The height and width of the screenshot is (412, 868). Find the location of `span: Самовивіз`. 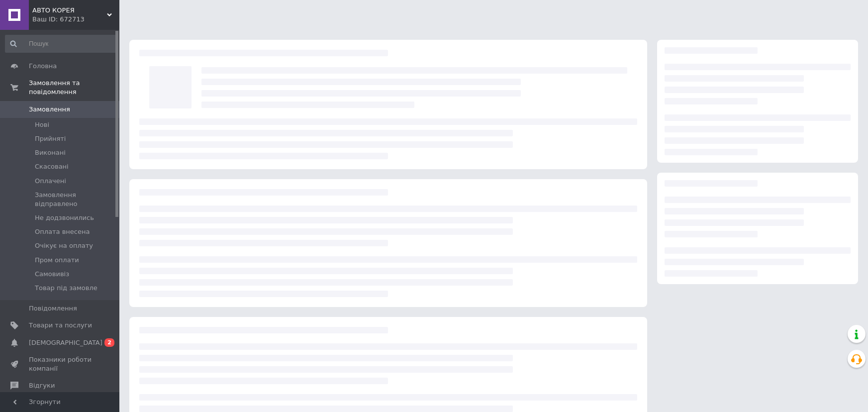

span: Самовивіз is located at coordinates (52, 274).